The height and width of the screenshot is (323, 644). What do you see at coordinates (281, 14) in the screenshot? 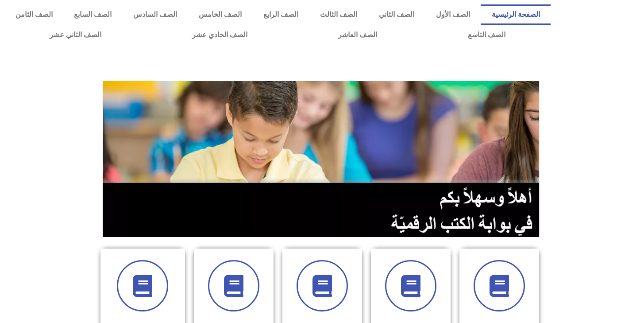
I see `a: الصف الرابع` at bounding box center [281, 14].